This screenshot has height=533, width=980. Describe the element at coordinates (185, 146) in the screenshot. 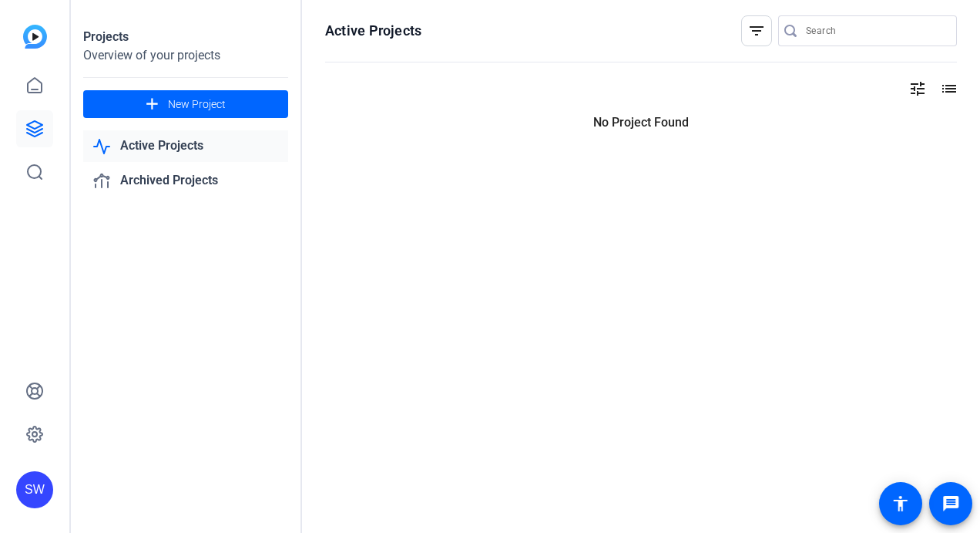

I see `a: Active Projects` at that location.